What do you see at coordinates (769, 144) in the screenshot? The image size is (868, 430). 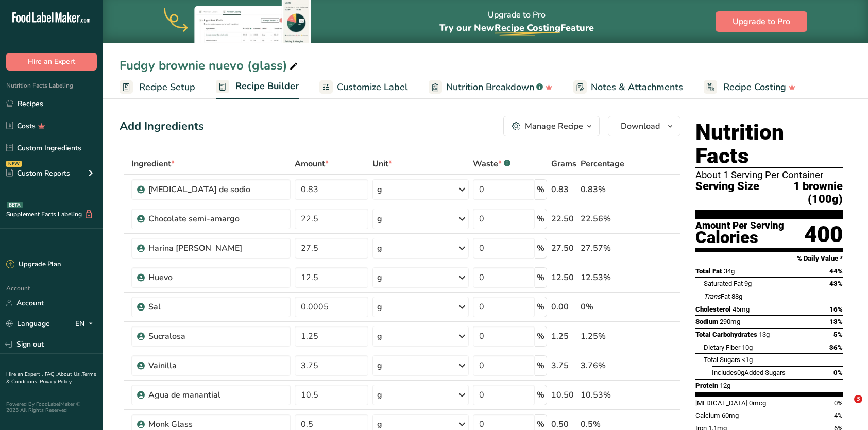 I see `h1: Nutrition Facts` at bounding box center [769, 144].